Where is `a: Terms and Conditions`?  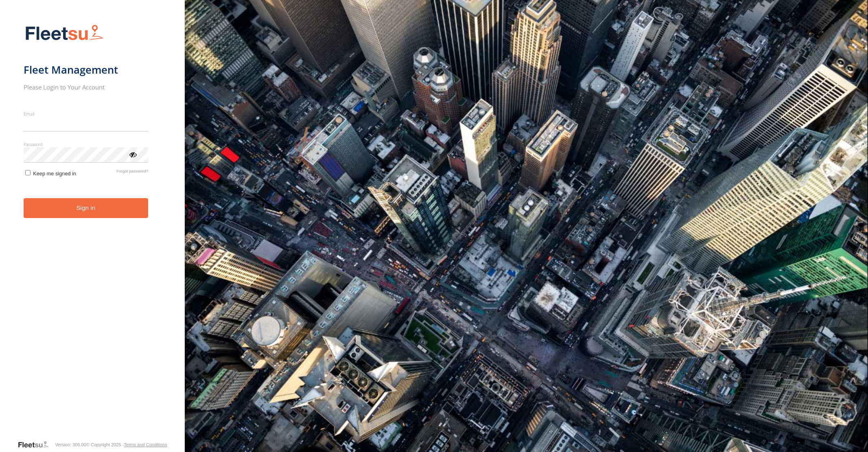
a: Terms and Conditions is located at coordinates (145, 444).